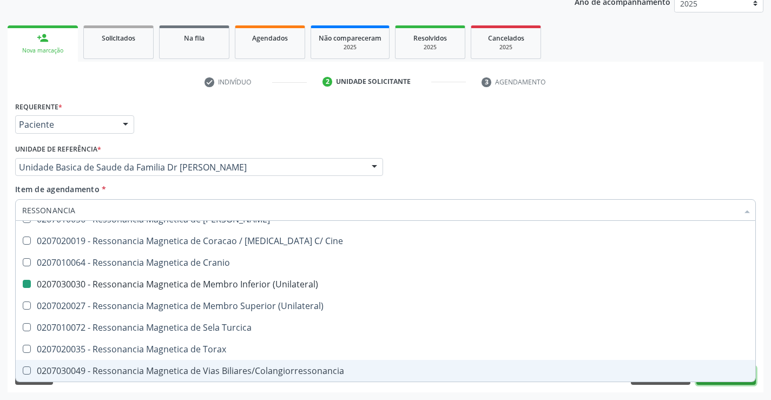 The width and height of the screenshot is (771, 400). Describe the element at coordinates (385, 306) in the screenshot. I see `div: 0207020027 - Ressonancia Magnetica de Membro Superior (Unilateral)` at that location.